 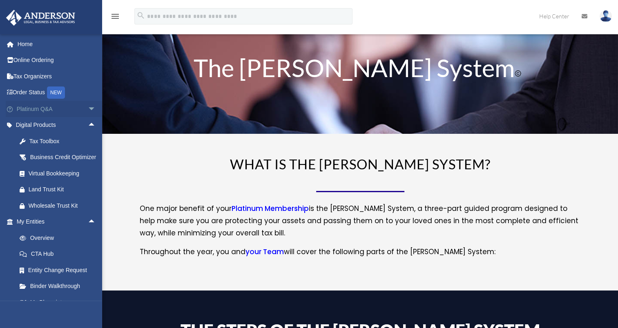 What do you see at coordinates (57, 109) in the screenshot?
I see `a: Platinum Q&Aarrow_drop_down` at bounding box center [57, 109].